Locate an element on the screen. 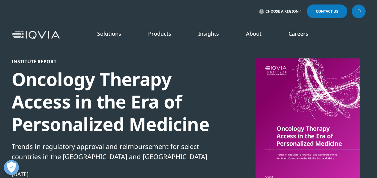 This screenshot has height=178, width=377. a: Solutions is located at coordinates (109, 34).